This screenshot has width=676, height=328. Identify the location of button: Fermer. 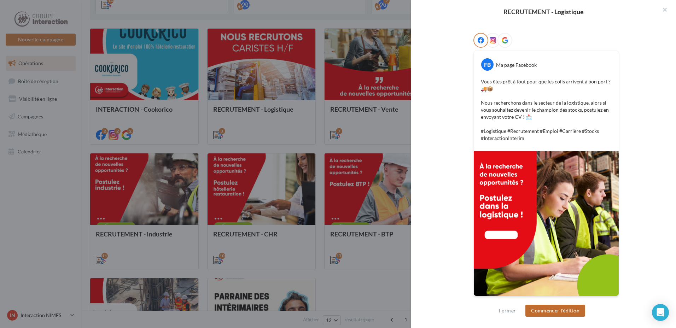
(507, 311).